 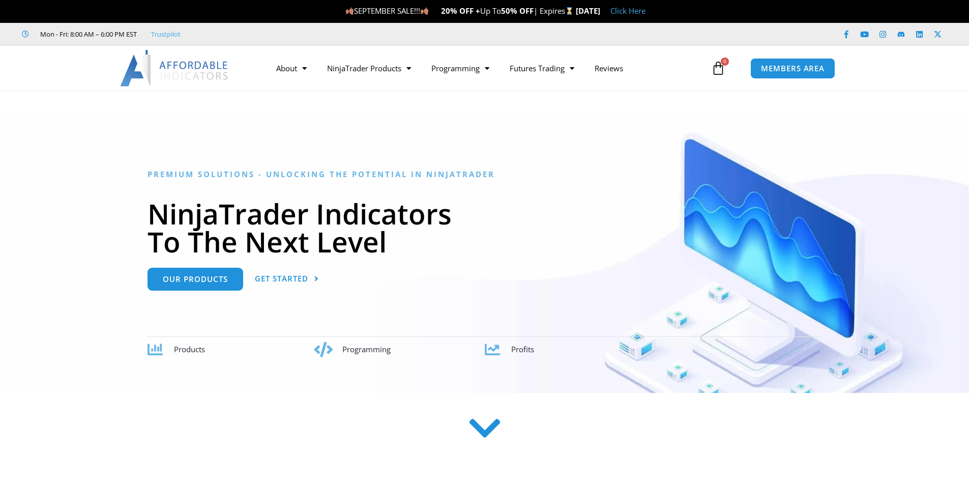 What do you see at coordinates (195, 279) in the screenshot?
I see `a: Our Products` at bounding box center [195, 279].